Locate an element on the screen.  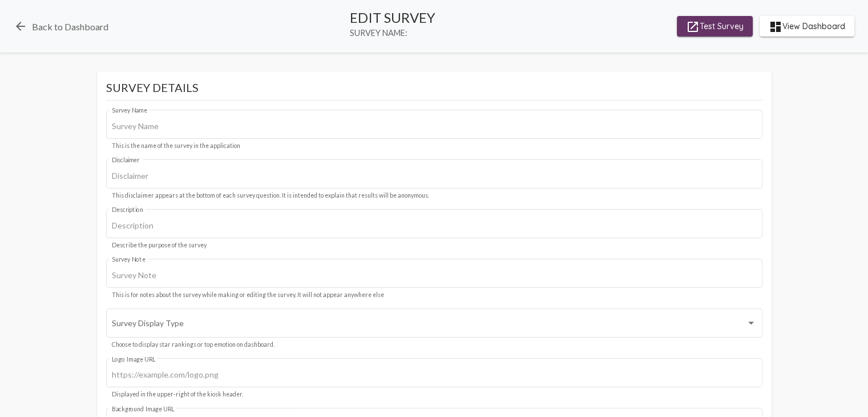
mat-card-title: Survey Details is located at coordinates (435, 90).